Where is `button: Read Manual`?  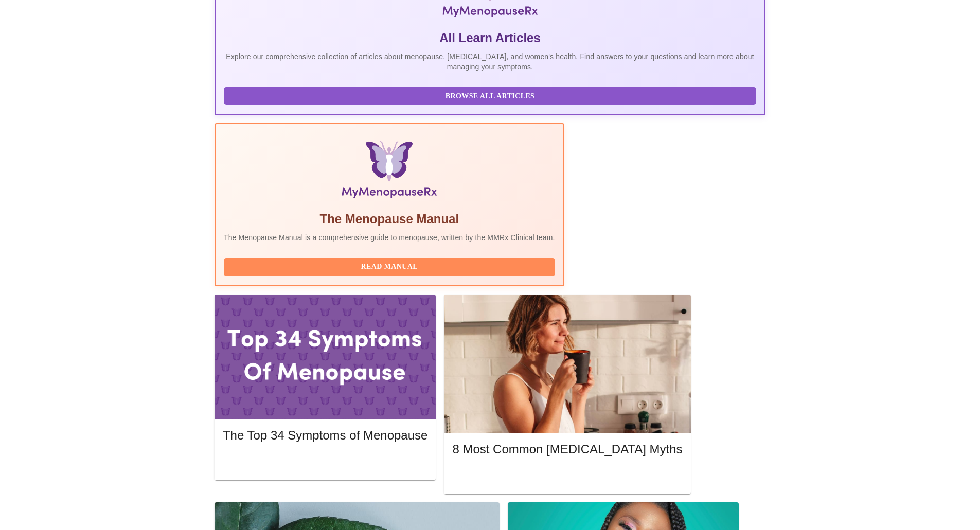 button: Read Manual is located at coordinates (390, 266).